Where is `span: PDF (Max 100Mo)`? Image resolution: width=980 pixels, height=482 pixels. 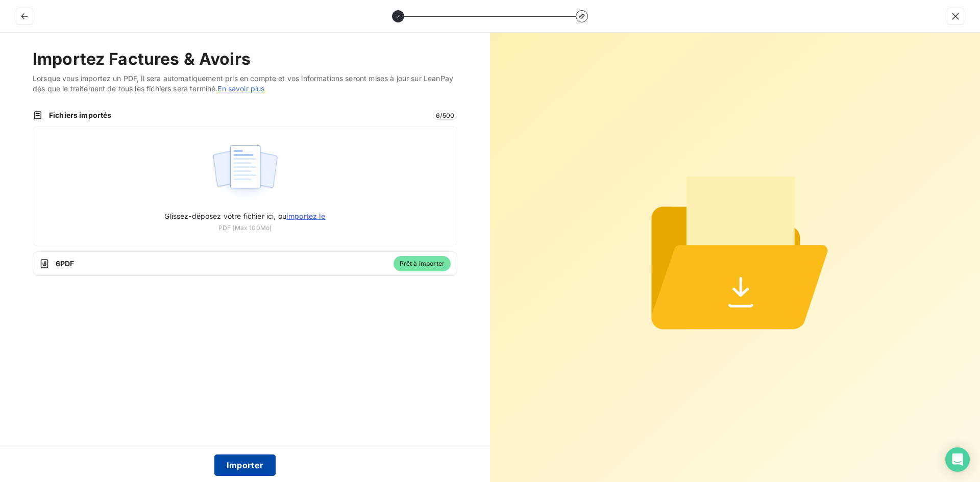
span: PDF (Max 100Mo) is located at coordinates (245, 228).